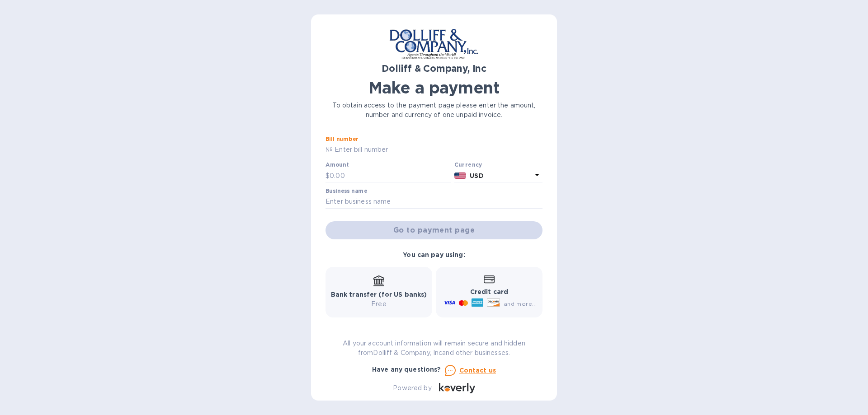  Describe the element at coordinates (337, 165) in the screenshot. I see `label: Amount` at that location.